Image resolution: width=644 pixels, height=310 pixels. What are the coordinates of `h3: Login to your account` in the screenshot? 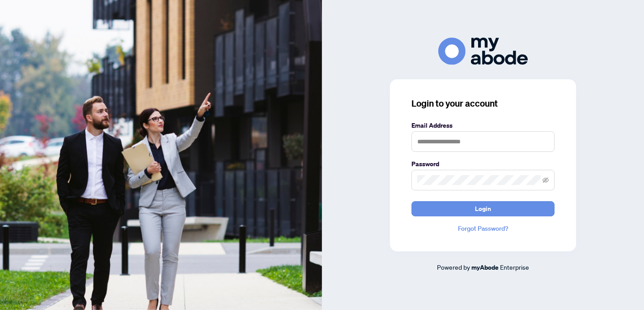 It's located at (483, 104).